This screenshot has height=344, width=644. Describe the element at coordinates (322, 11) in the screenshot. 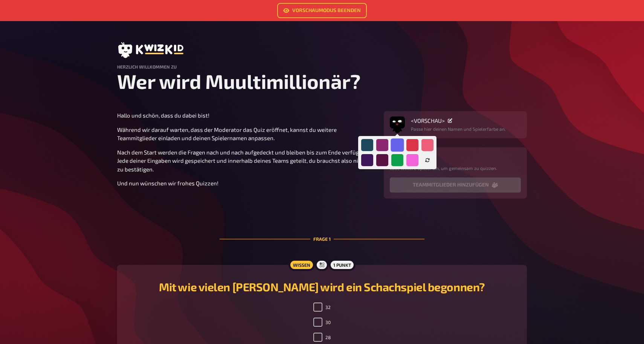

I see `a: Vorschaumodus beenden` at that location.